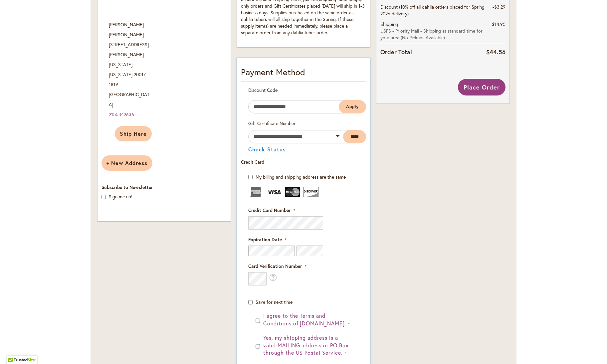 The height and width of the screenshot is (364, 607). I want to click on span: Credit Card Number, so click(270, 210).